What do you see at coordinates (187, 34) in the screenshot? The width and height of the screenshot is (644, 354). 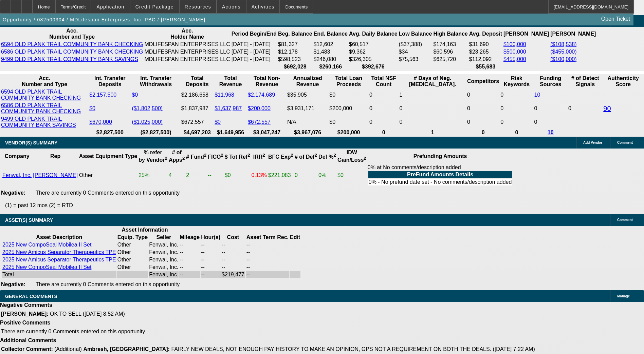 I see `th: Acc. Holder Name` at bounding box center [187, 34].